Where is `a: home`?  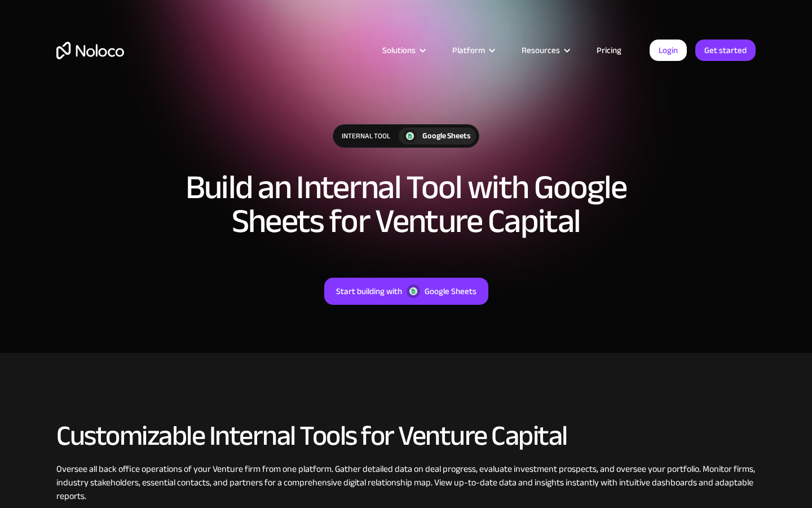 a: home is located at coordinates (90, 50).